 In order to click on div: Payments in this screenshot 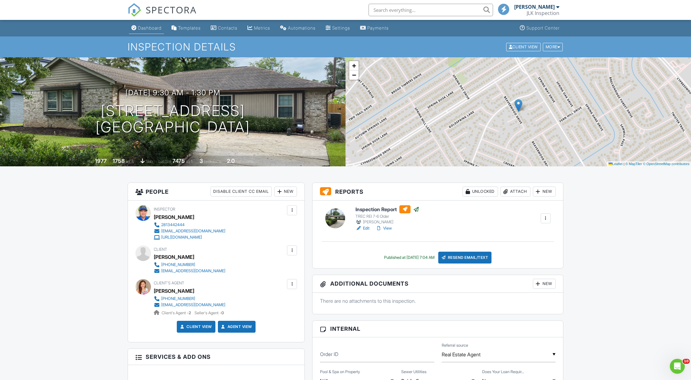, I will do `click(378, 28)`.